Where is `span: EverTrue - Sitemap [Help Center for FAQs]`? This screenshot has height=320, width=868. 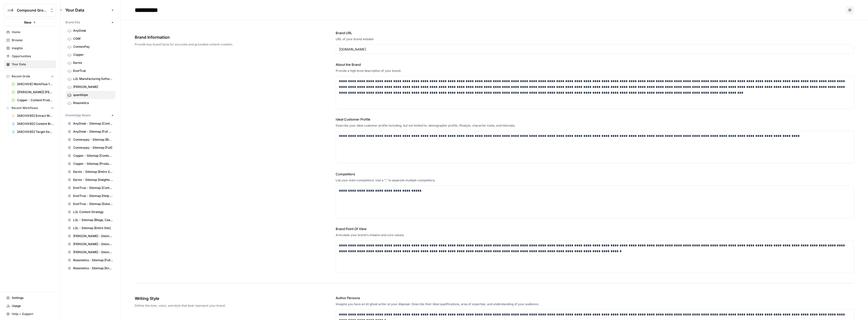 span: EverTrue - Sitemap [Help Center for FAQs] is located at coordinates (93, 196).